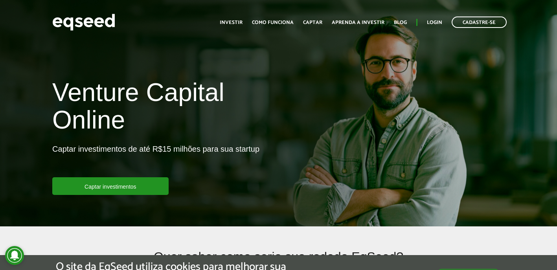  I want to click on a: Cadastre-se, so click(479, 22).